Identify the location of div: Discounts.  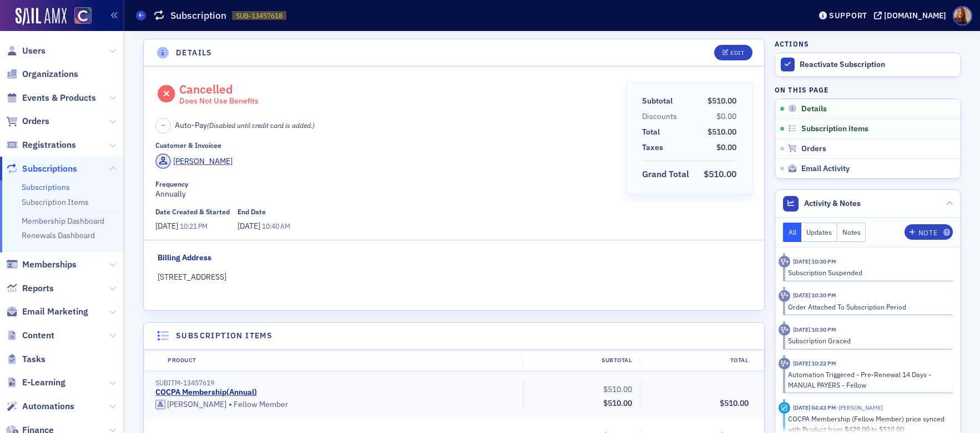
(659, 116).